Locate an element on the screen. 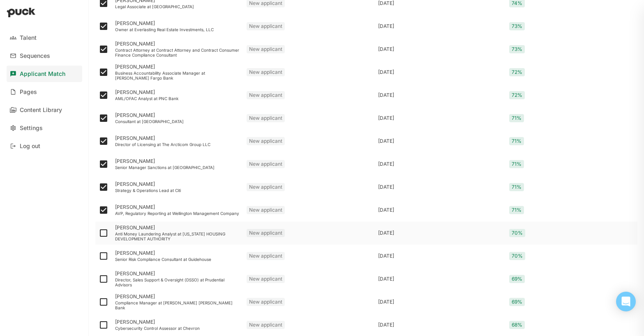  div: Content Library is located at coordinates (41, 110).